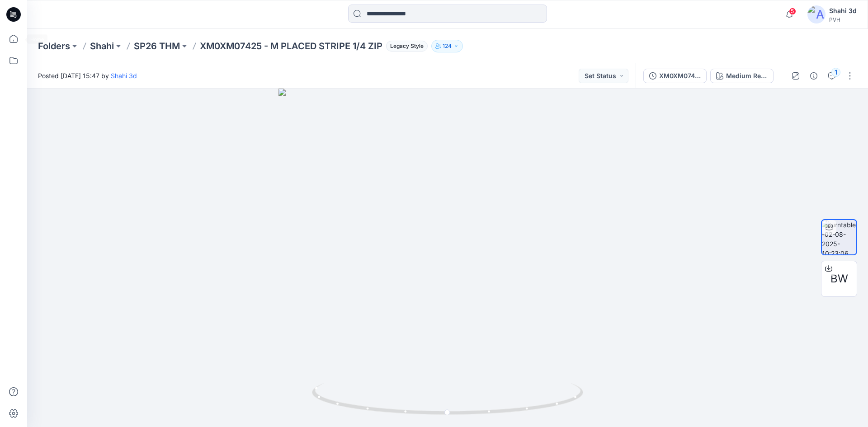 The image size is (868, 427). What do you see at coordinates (792, 12) in the screenshot?
I see `span: 5` at bounding box center [792, 12].